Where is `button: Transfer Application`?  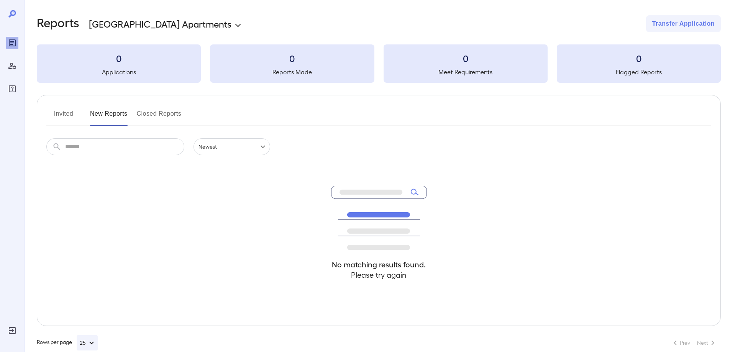 button: Transfer Application is located at coordinates (683, 24).